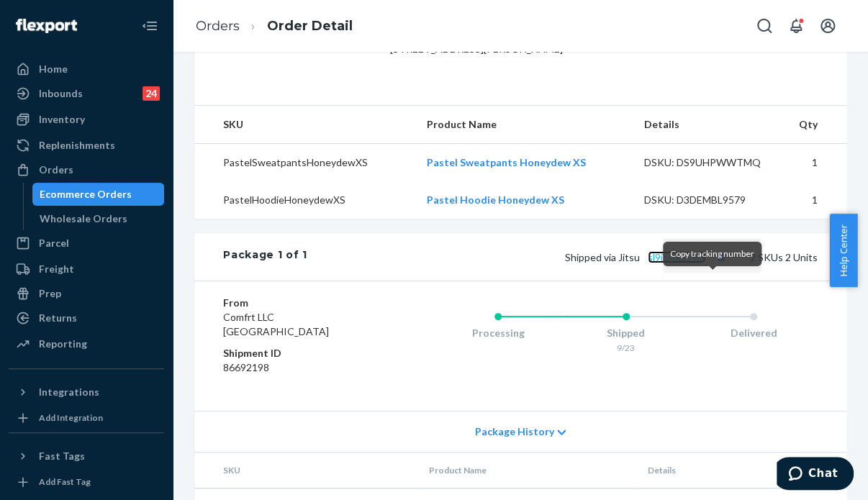 This screenshot has height=500, width=868. Describe the element at coordinates (87, 344) in the screenshot. I see `a: Reporting` at that location.